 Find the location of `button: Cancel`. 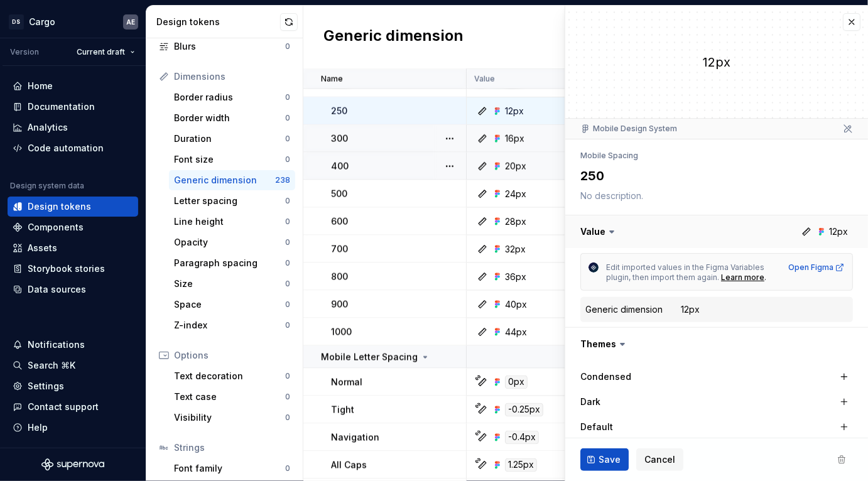

button: Cancel is located at coordinates (660, 460).